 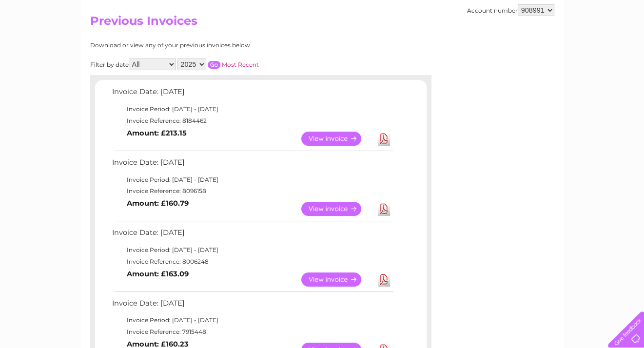 What do you see at coordinates (322, 23) in the screenshot?
I see `h2: Previous Invoices` at bounding box center [322, 23].